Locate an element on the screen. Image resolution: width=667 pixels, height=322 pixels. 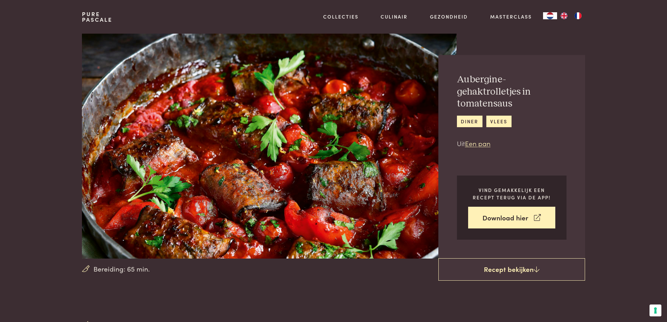
a: Een pan is located at coordinates (478, 143).